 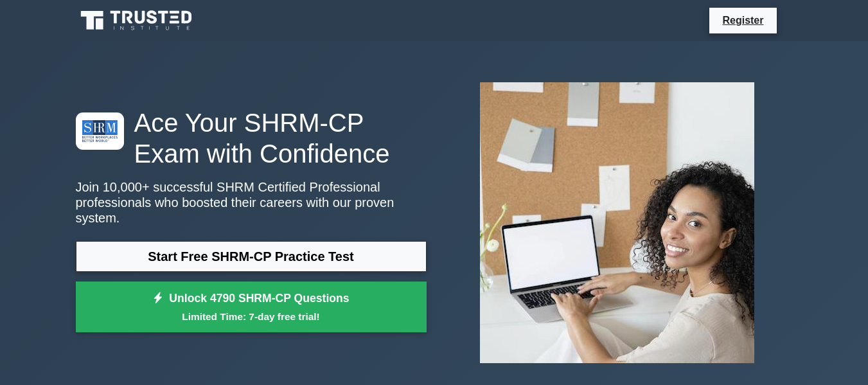 I want to click on h1: Ace Your SHRM-CP Exam with Confidence, so click(x=251, y=138).